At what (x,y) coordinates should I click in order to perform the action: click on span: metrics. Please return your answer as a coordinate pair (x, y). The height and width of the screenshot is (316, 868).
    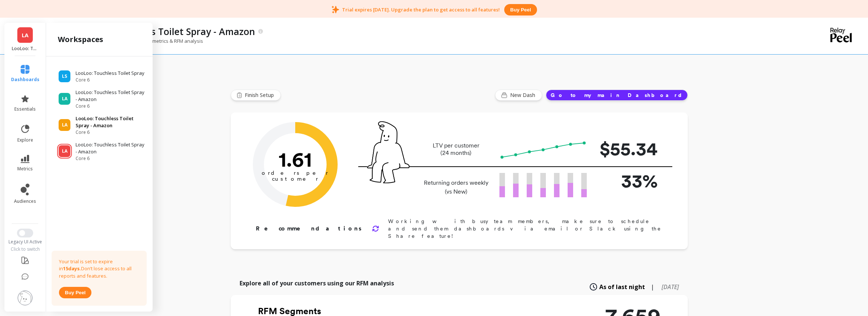
    Looking at the image, I should click on (25, 169).